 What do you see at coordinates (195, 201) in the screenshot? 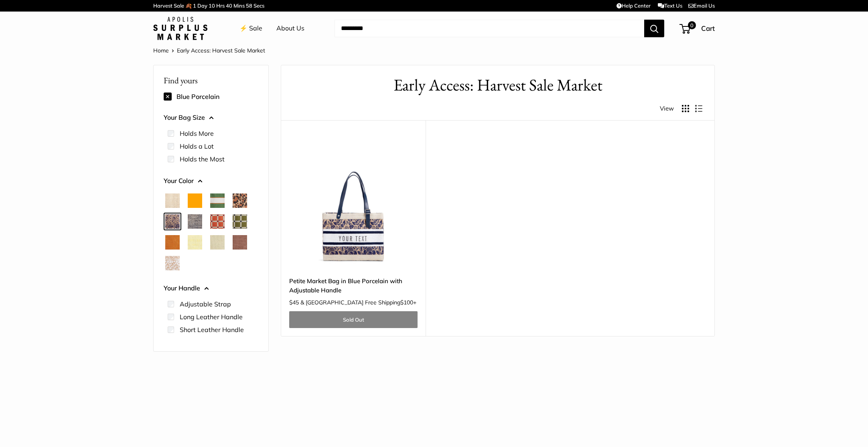
I see `button: Orange` at bounding box center [195, 201].